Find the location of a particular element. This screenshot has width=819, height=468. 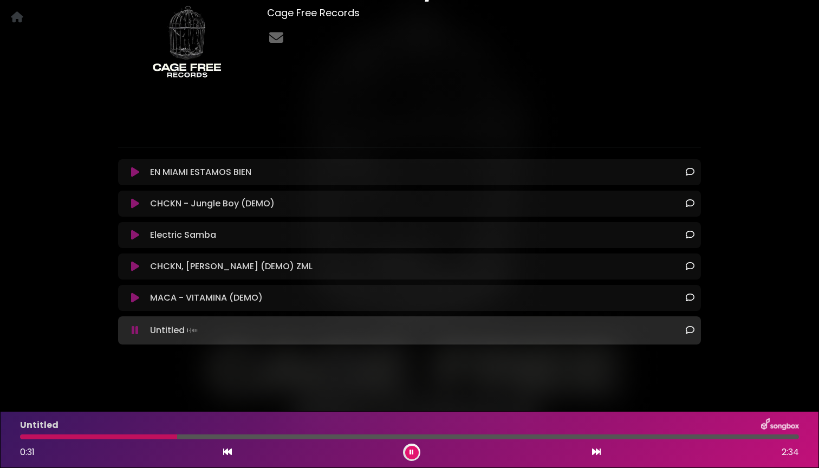

p: Electric Samba is located at coordinates (183, 235).